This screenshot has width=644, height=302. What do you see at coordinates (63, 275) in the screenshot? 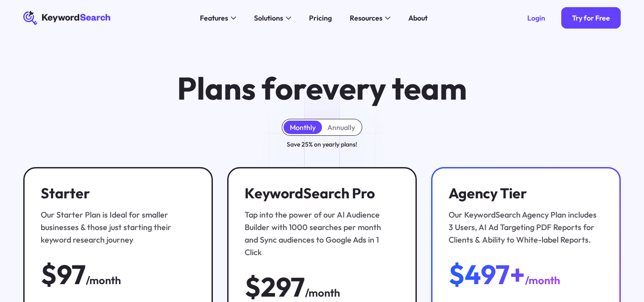
I see `div: $97` at bounding box center [63, 275].